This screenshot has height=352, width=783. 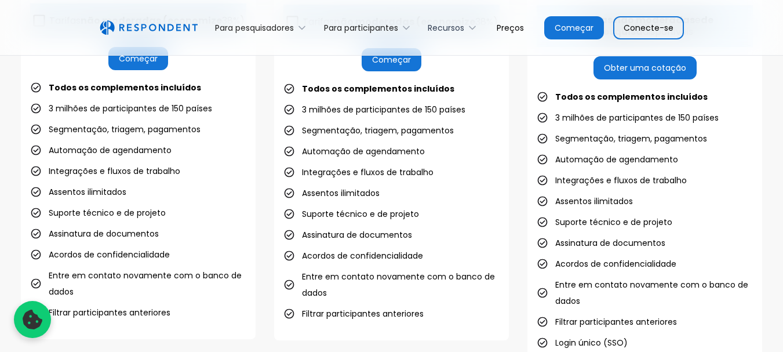 I want to click on a: Preços, so click(x=510, y=27).